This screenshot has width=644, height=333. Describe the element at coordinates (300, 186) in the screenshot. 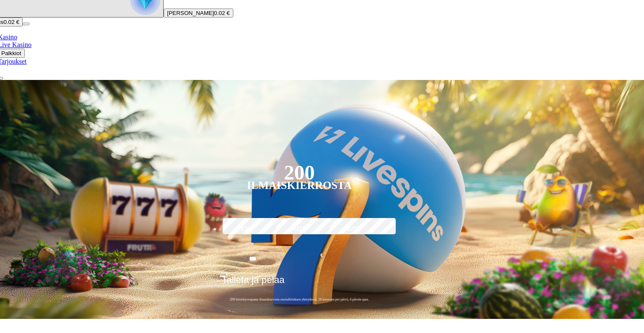

I see `div: Ilmaiskierrosta` at that location.